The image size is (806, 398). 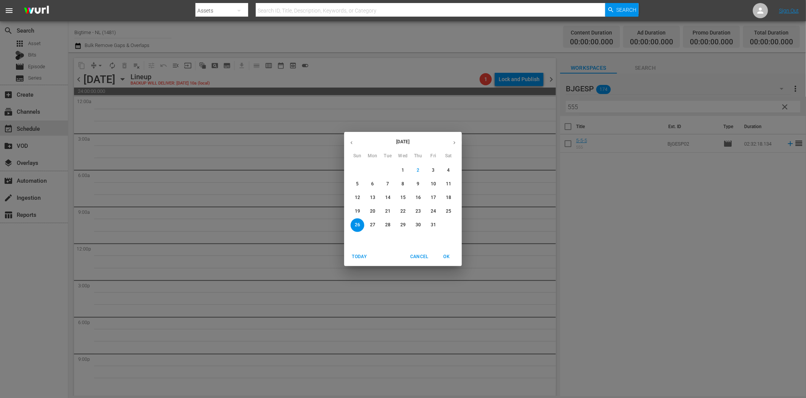 What do you see at coordinates (357, 198) in the screenshot?
I see `p: 12` at bounding box center [357, 198].